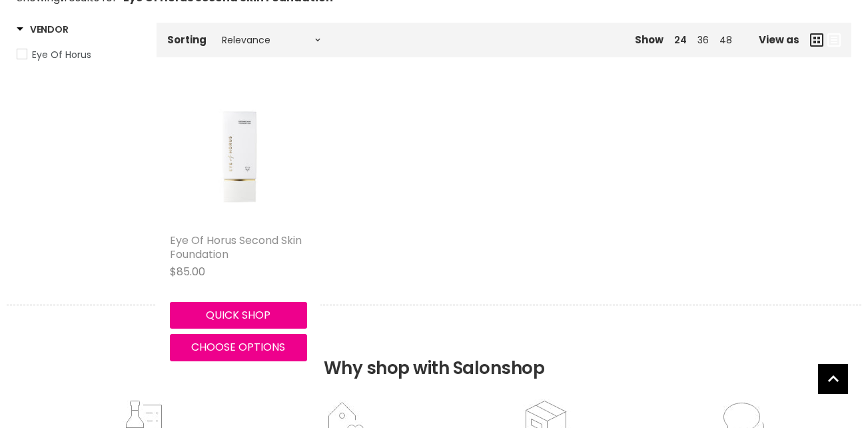  I want to click on img: Eye Of Horus Second Skin Foundation, so click(239, 158).